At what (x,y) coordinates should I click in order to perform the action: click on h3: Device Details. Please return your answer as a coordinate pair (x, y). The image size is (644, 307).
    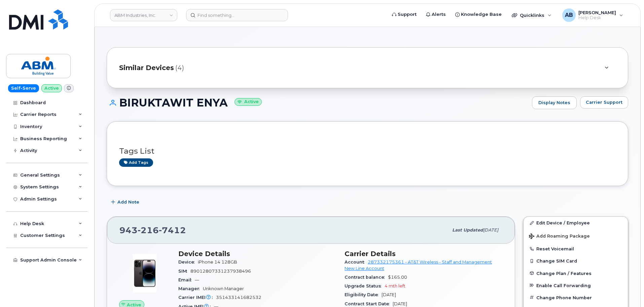
    Looking at the image, I should click on (257, 253).